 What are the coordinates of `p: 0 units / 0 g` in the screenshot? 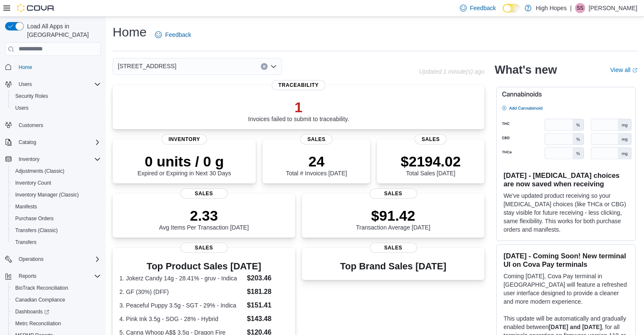 It's located at (184, 162).